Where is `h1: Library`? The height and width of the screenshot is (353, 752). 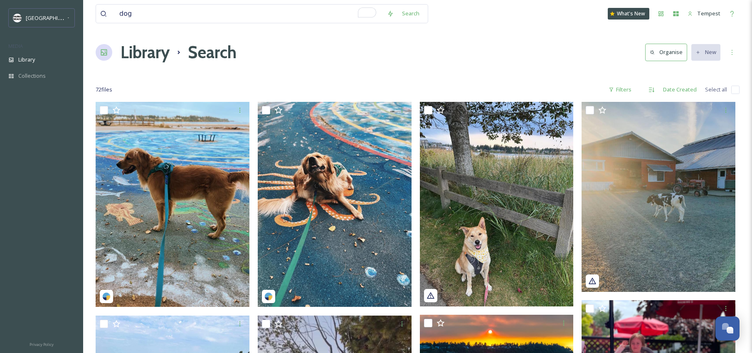
h1: Library is located at coordinates (145, 52).